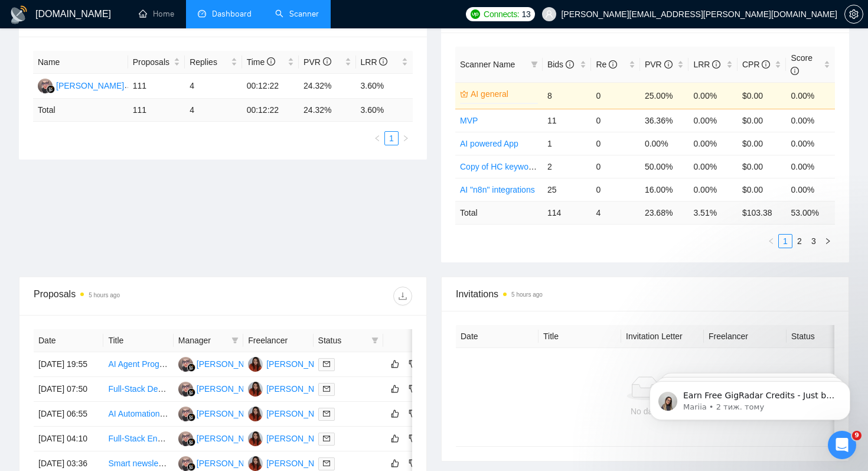 Image resolution: width=868 pixels, height=471 pixels. What do you see at coordinates (384, 110) in the screenshot?
I see `td: 3.60 %` at bounding box center [384, 110].